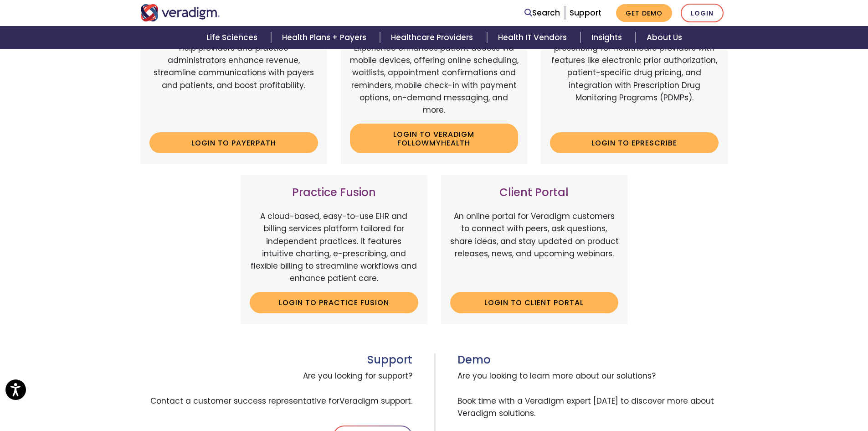 The image size is (868, 431). I want to click on a: Get Demo, so click(644, 13).